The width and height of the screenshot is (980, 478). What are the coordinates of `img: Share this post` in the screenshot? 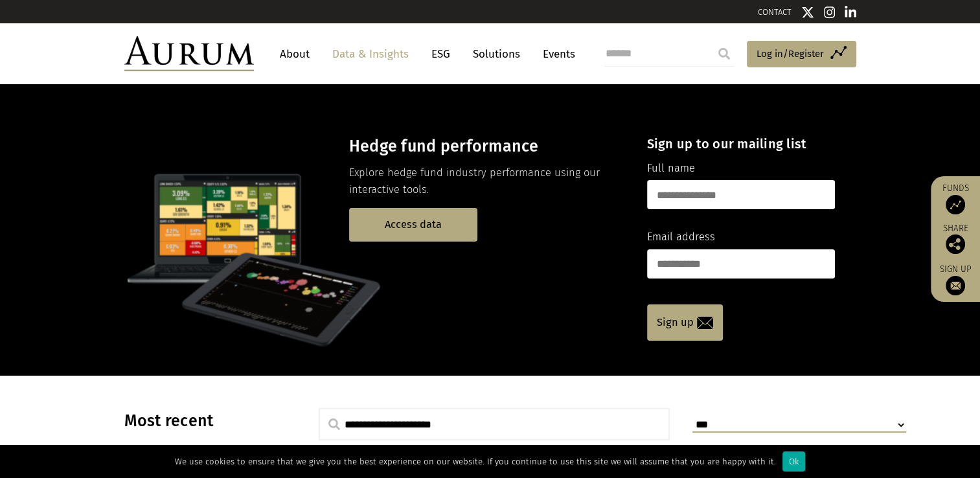 It's located at (955, 244).